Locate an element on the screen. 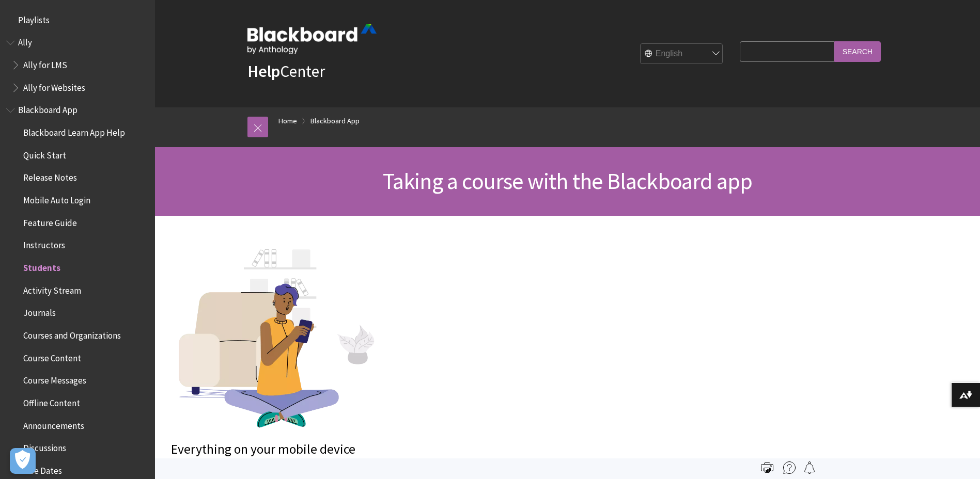  span: Discussions is located at coordinates (44, 446).